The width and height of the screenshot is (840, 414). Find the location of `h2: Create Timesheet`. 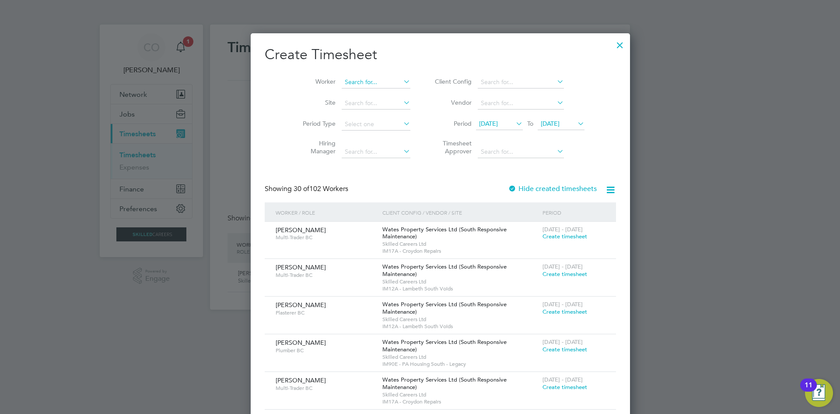

h2: Create Timesheet is located at coordinates (440, 55).